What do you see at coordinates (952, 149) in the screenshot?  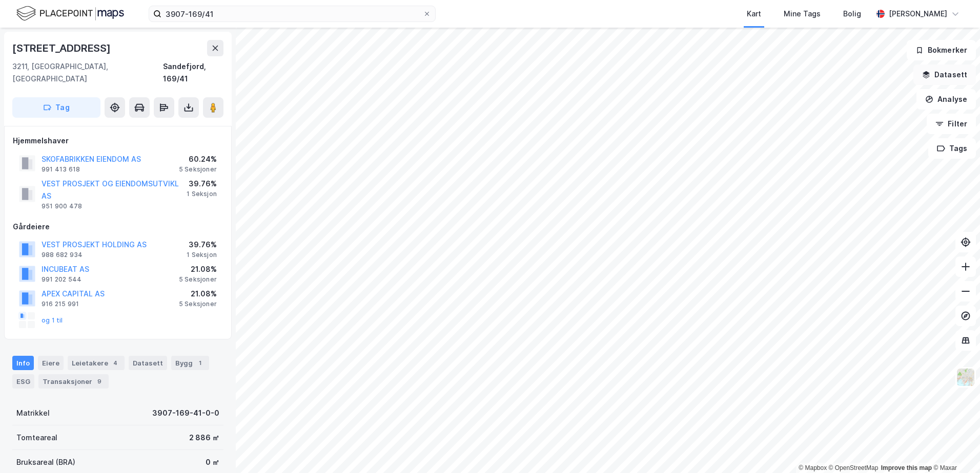 I see `button: Tags` at bounding box center [952, 149].